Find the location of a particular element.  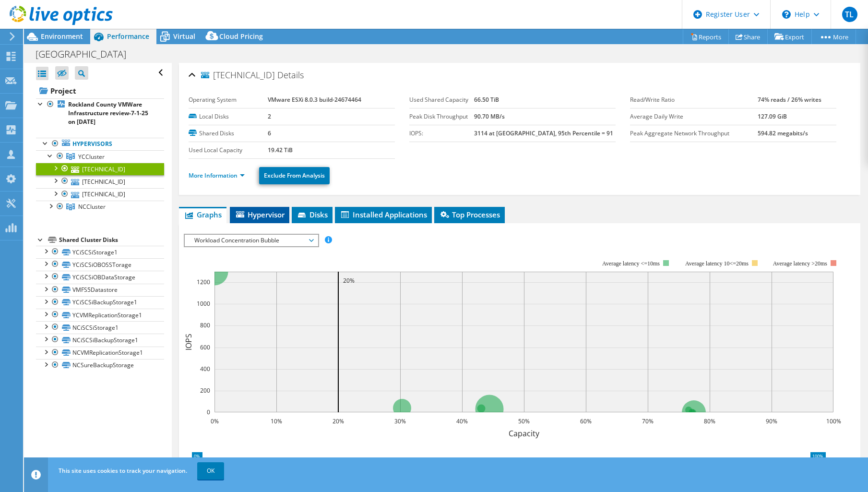

a: YCiSCSiOBOSSTorage is located at coordinates (100, 265).